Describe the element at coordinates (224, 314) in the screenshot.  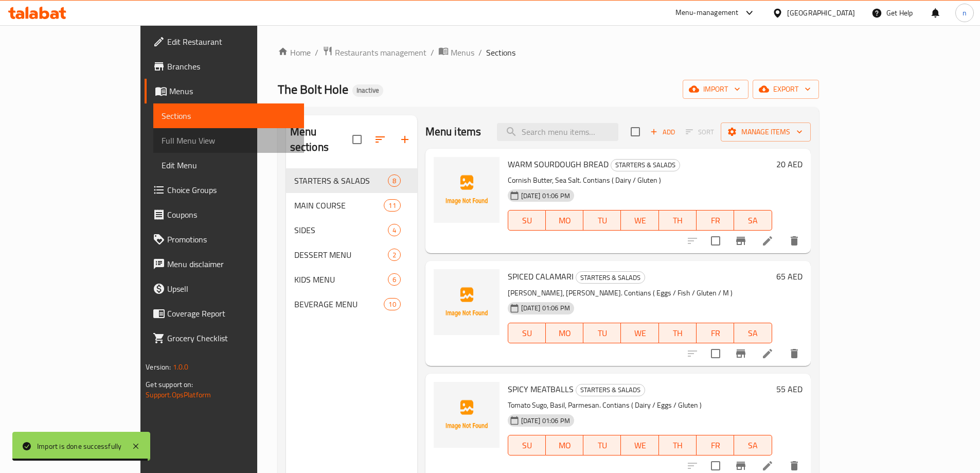
I see `a: Coverage Report` at that location.